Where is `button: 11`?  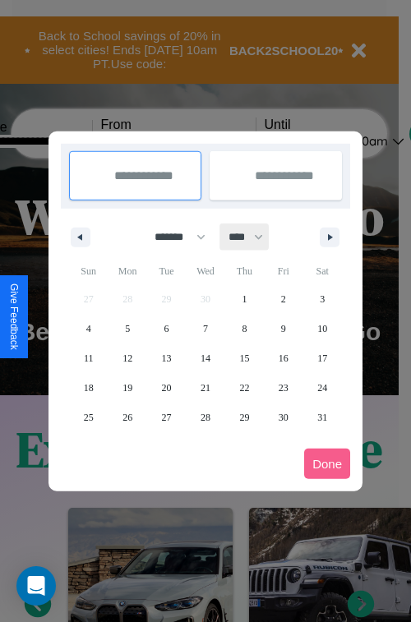 button: 11 is located at coordinates (88, 358).